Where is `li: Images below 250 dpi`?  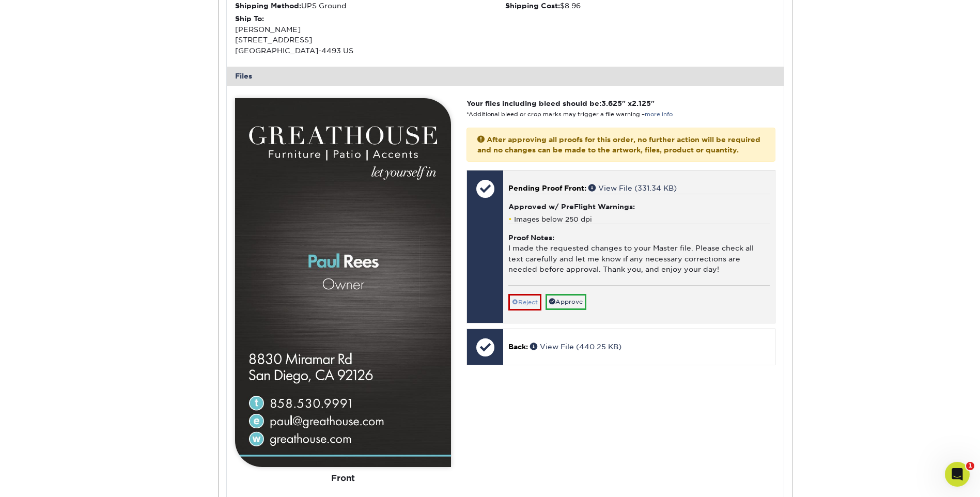
li: Images below 250 dpi is located at coordinates (639, 219).